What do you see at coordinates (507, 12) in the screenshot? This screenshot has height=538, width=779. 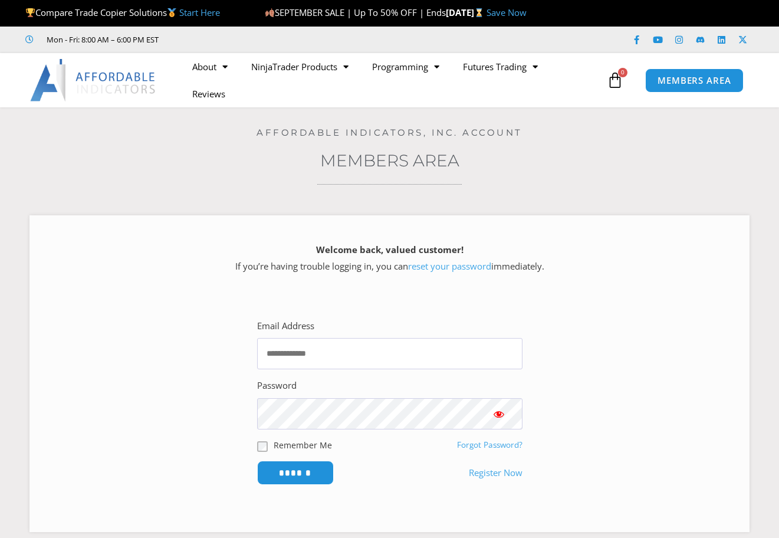 I see `a: Save Now` at bounding box center [507, 12].